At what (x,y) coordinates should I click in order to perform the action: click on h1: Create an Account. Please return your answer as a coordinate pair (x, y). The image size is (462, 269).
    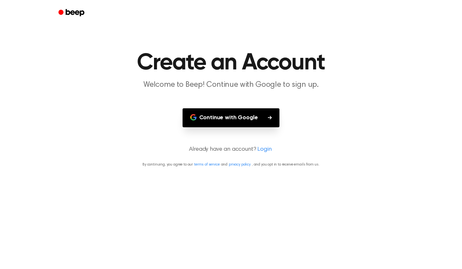
    Looking at the image, I should click on (231, 63).